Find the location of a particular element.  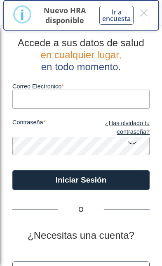

span: en cualquier lugar, is located at coordinates (81, 54).